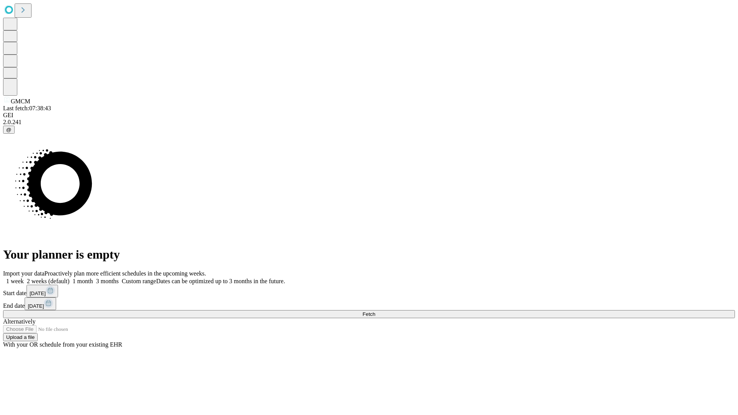  Describe the element at coordinates (369, 314) in the screenshot. I see `button: Fetch` at that location.